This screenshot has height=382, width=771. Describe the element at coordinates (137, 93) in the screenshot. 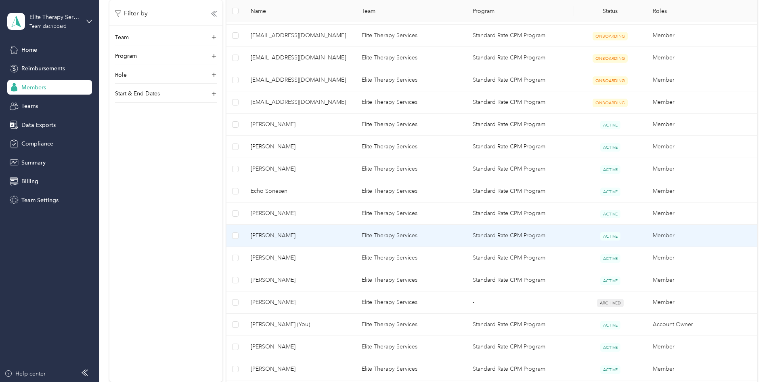

I see `p: Start & End Dates` at that location.